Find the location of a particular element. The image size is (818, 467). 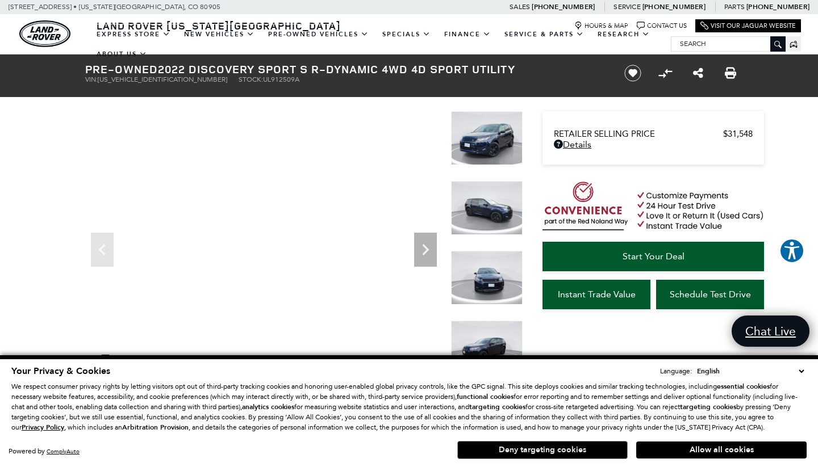

aside: Accessibility Help Desk is located at coordinates (792, 252).